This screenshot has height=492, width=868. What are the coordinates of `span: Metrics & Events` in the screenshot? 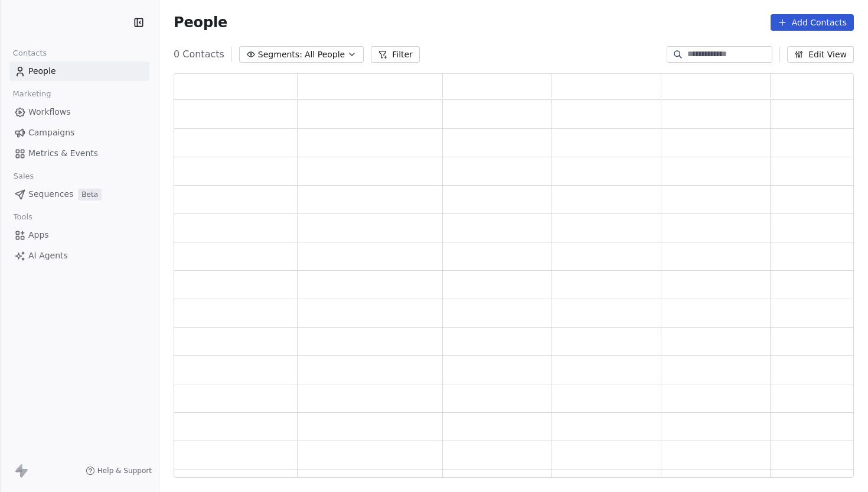 It's located at (63, 153).